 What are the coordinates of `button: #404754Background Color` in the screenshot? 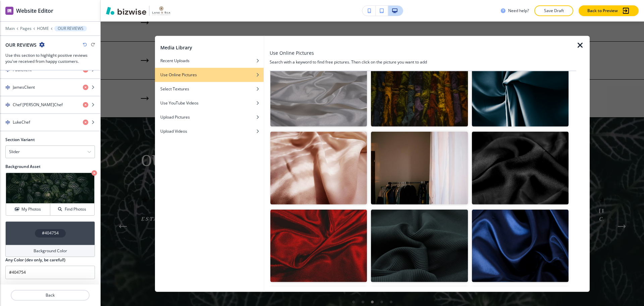 It's located at (50, 239).